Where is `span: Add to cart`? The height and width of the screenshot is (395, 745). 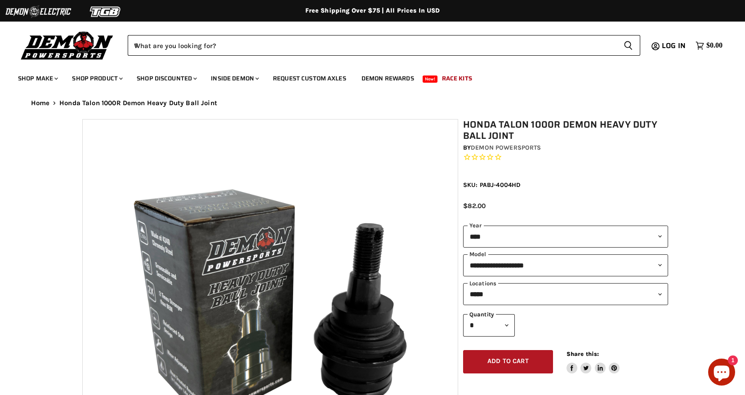 span: Add to cart is located at coordinates (508, 361).